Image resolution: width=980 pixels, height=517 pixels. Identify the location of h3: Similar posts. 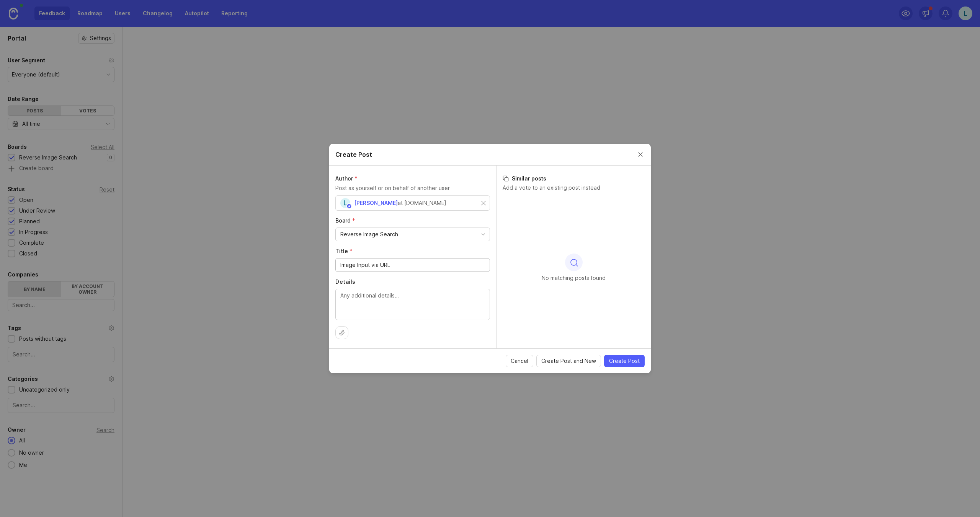
(574, 178).